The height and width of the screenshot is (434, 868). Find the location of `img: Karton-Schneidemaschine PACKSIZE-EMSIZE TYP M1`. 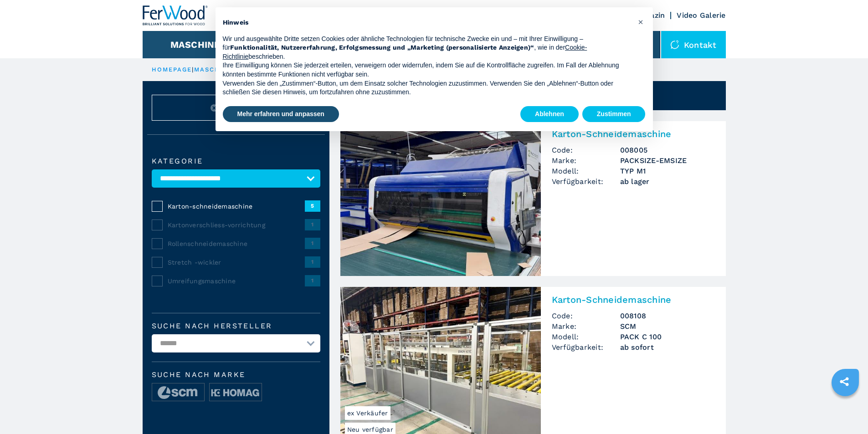

img: Karton-Schneidemaschine PACKSIZE-EMSIZE TYP M1 is located at coordinates (441, 199).